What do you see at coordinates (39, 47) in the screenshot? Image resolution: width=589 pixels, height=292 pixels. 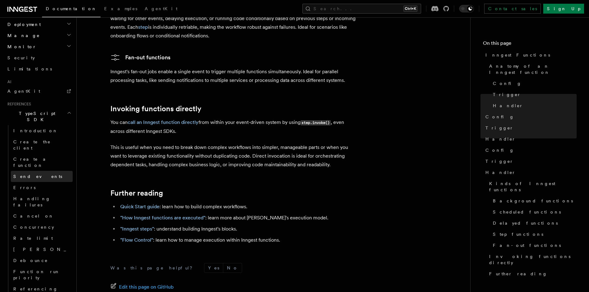 I see `button: Monitor` at bounding box center [39, 47].